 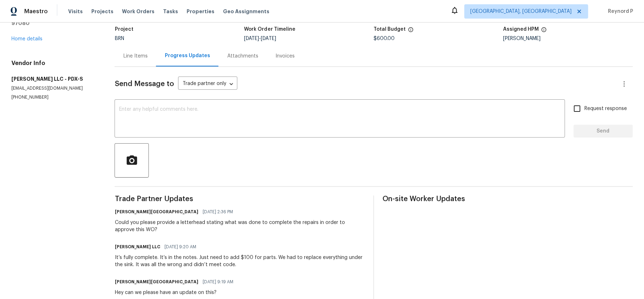 What do you see at coordinates (135, 56) in the screenshot?
I see `div: Line Items` at bounding box center [135, 56].